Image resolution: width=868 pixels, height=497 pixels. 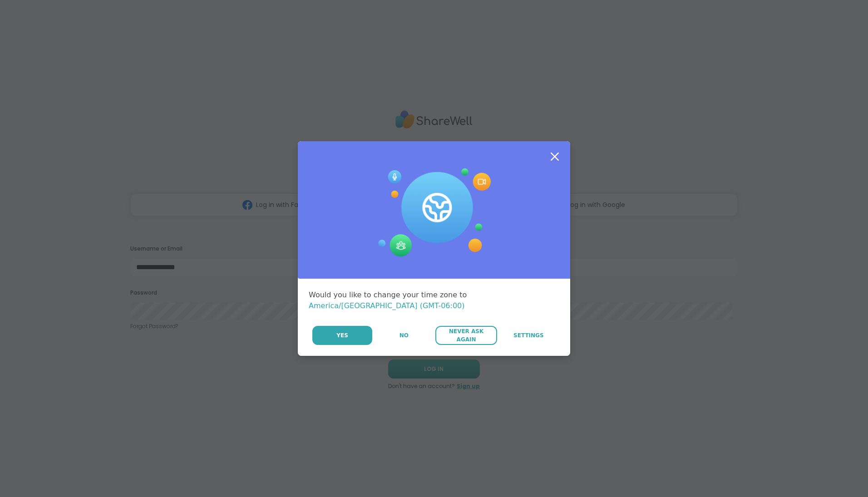 I want to click on span: Settings, so click(x=528, y=335).